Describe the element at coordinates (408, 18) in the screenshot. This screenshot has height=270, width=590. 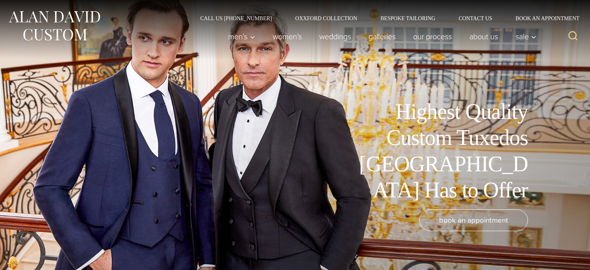
I see `a: Bespoke Tailoring` at that location.